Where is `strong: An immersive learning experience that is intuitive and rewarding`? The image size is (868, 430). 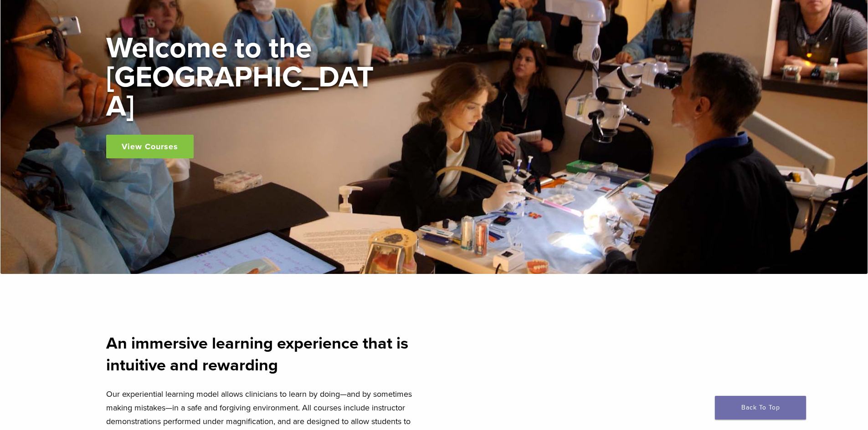 strong: An immersive learning experience that is intuitive and rewarding is located at coordinates (257, 354).